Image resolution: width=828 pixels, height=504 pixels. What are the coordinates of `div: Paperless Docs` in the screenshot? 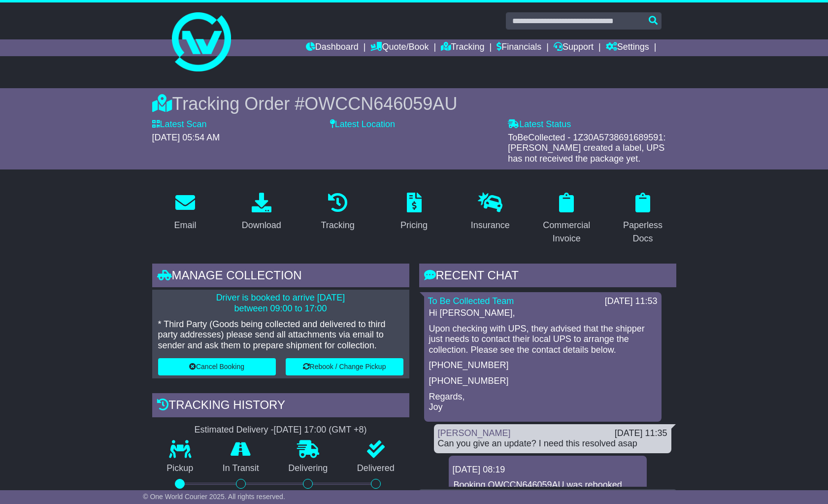 It's located at (643, 232).